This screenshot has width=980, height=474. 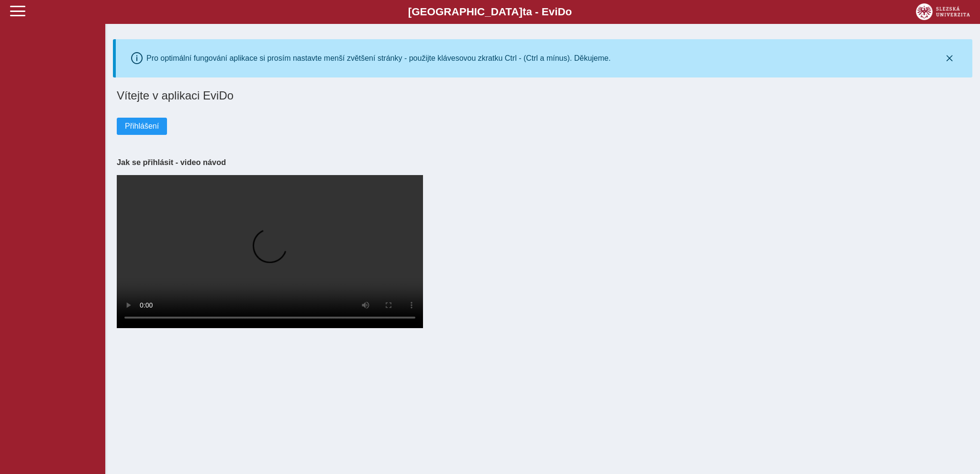 What do you see at coordinates (270, 252) in the screenshot?
I see `video: Your browser does not support the video tag.` at bounding box center [270, 252].